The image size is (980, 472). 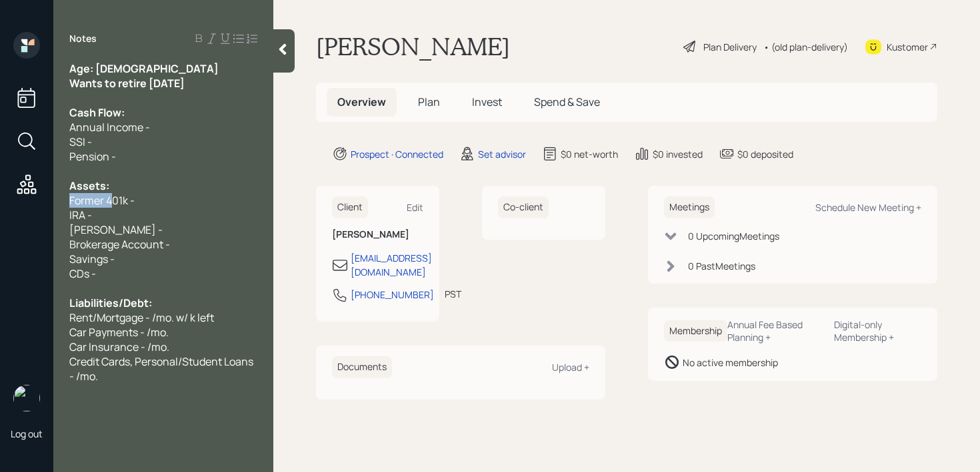 I want to click on span: CDs -, so click(x=83, y=274).